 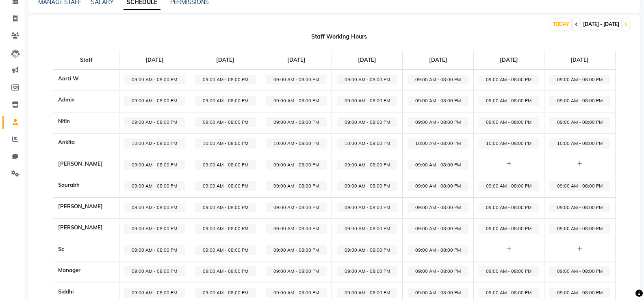 What do you see at coordinates (339, 36) in the screenshot?
I see `div: Staff Working Hours` at bounding box center [339, 36].